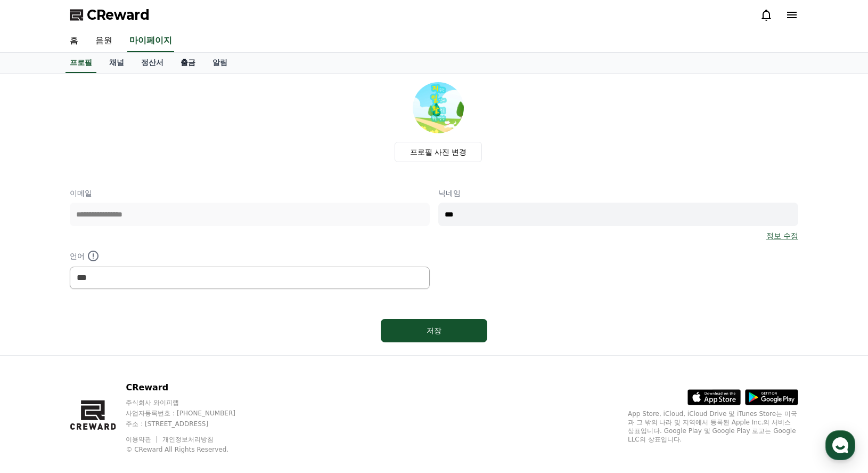 The image size is (868, 473). Describe the element at coordinates (188, 439) in the screenshot. I see `a: 개인정보처리방침` at that location.